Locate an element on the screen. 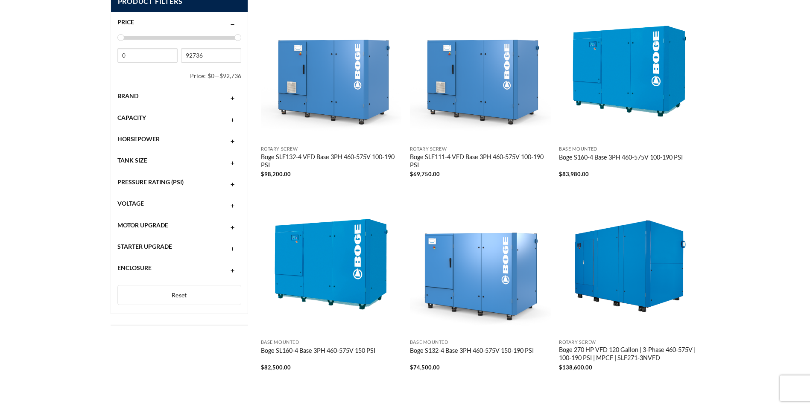 This screenshot has width=810, height=407. img: Boge 270 HP VFD 120 Gallon | 3-Phase 460-575V | 100-190 PSI | MPCF | SLF271-3NVFD is located at coordinates (629, 265).